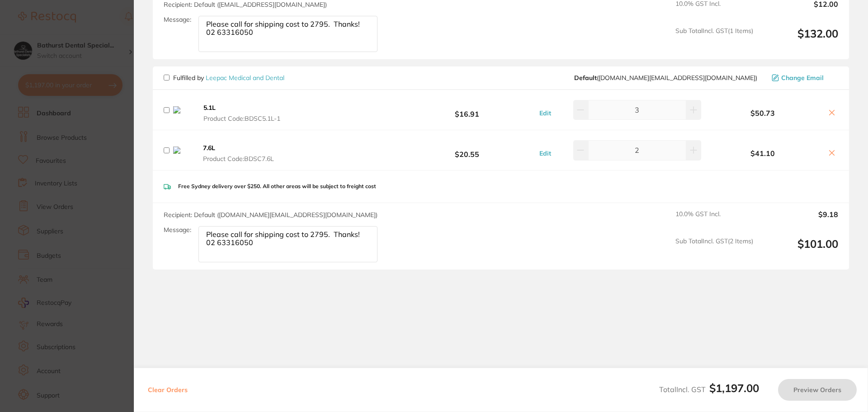  What do you see at coordinates (734, 388) in the screenshot?
I see `b: $1,197.00` at bounding box center [734, 388].